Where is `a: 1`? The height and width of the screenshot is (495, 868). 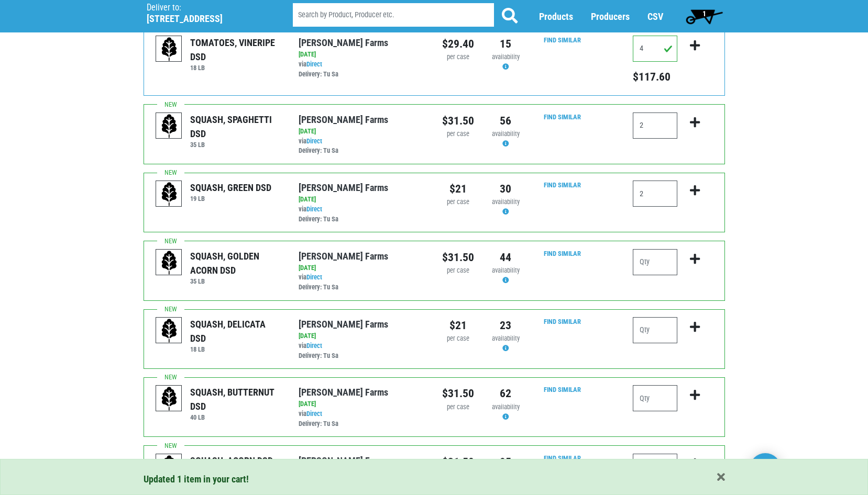
a: 1 is located at coordinates (704, 16).